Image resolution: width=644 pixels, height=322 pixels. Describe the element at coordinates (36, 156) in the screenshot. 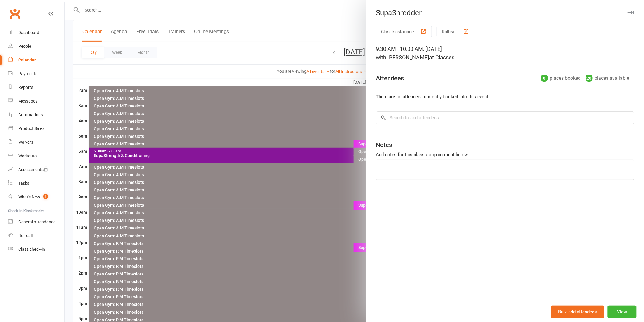

I see `a: Workouts` at that location.